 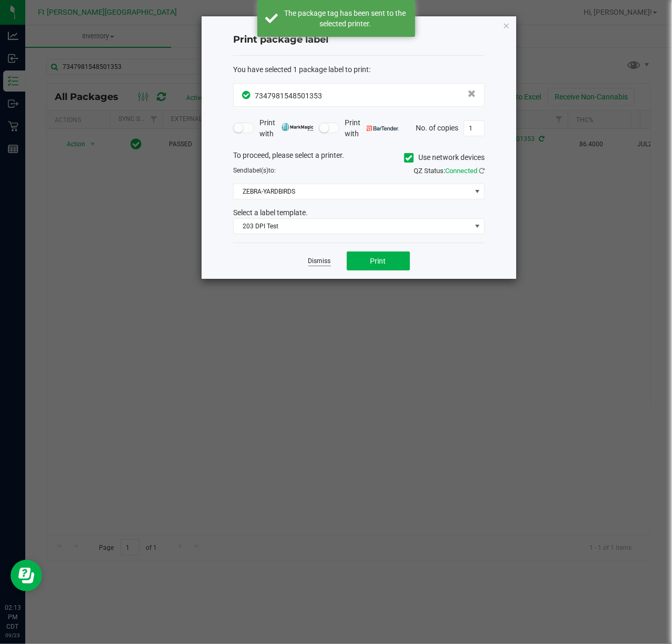 I want to click on span: ZEBRA-YARDBIRDS, so click(x=352, y=191).